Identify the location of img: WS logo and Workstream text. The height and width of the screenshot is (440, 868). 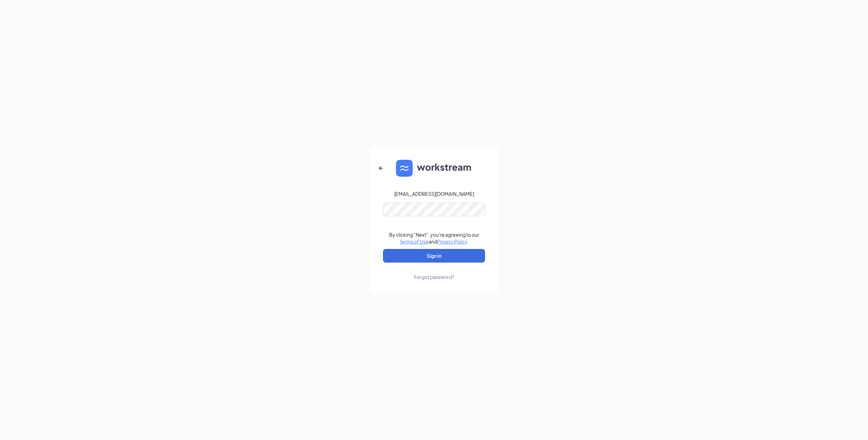
(434, 168).